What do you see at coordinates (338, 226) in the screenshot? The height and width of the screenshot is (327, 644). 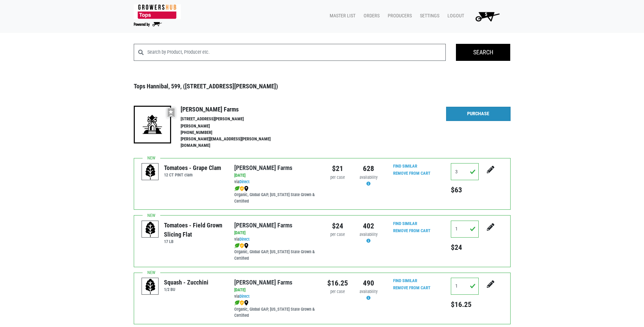 I see `div: $24` at bounding box center [338, 226].